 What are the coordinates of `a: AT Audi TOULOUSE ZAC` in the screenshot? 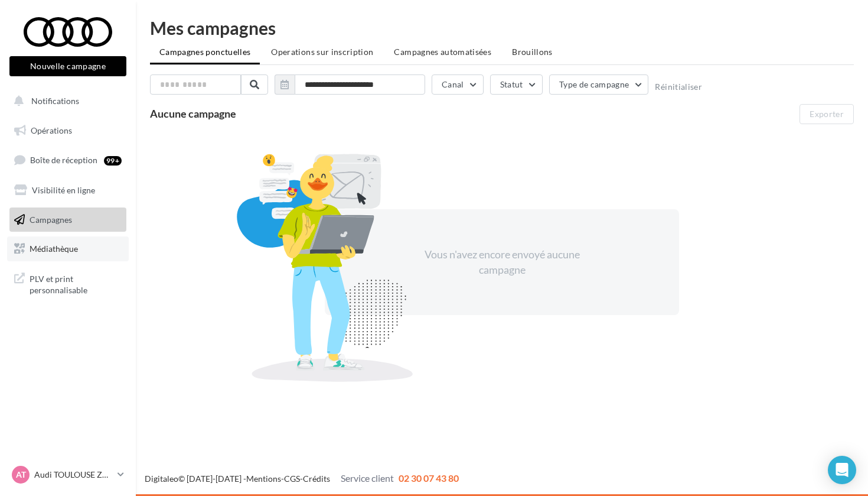 It's located at (68, 474).